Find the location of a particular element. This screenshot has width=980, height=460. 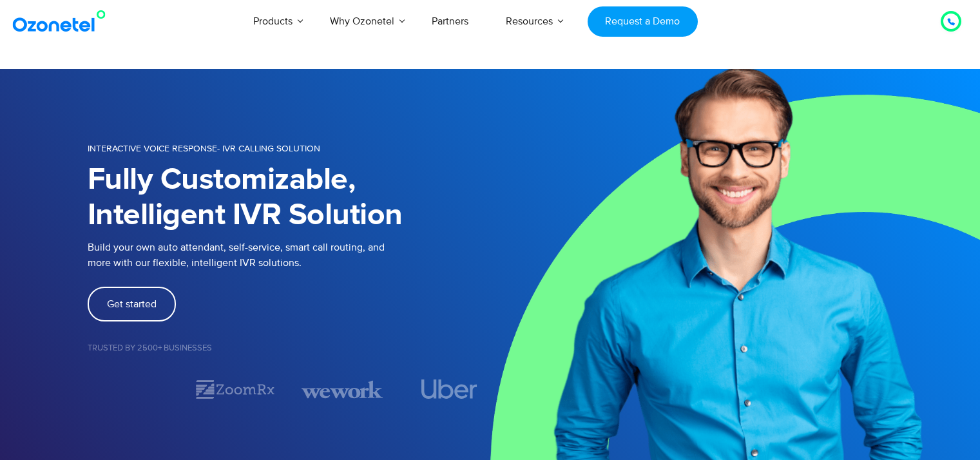

div: Image Carousel is located at coordinates (289, 389).